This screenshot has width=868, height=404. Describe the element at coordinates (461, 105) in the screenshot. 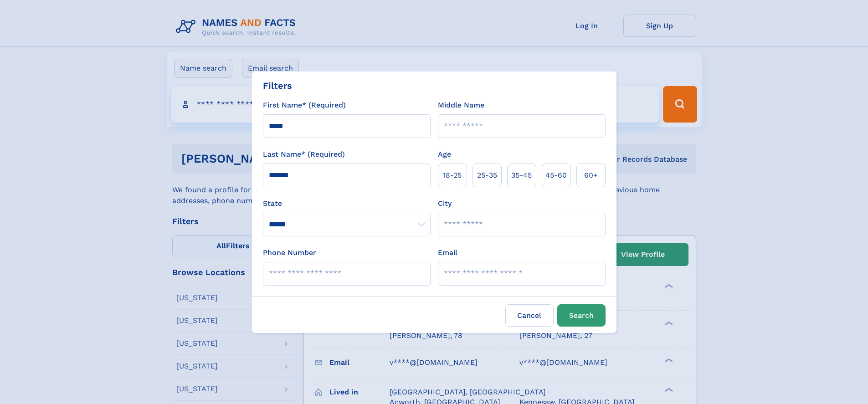

I see `label: Middle Name` at that location.